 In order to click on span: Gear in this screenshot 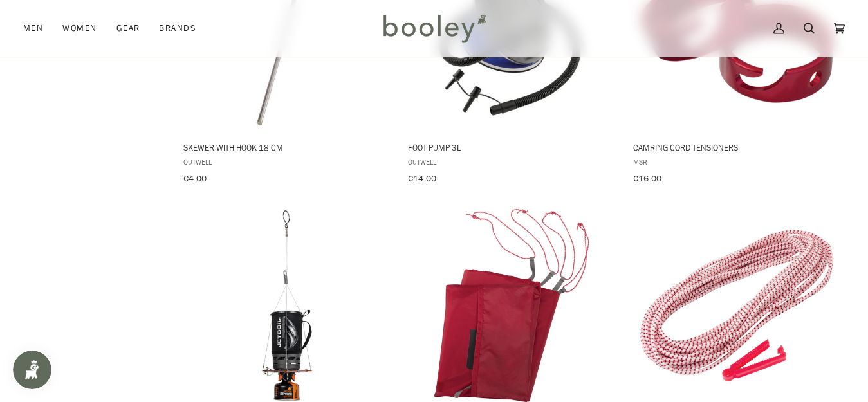, I will do `click(128, 28)`.